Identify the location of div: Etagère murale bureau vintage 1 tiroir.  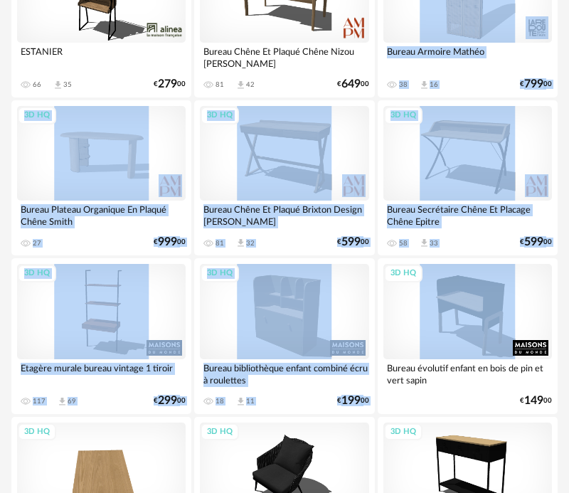
(101, 374).